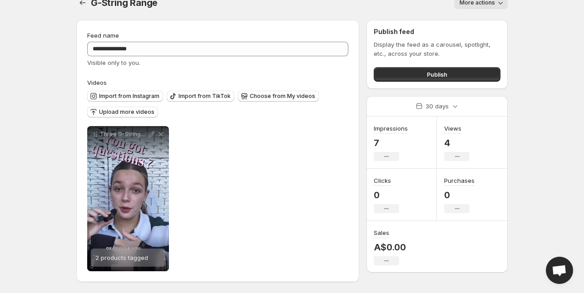 The image size is (584, 293). I want to click on span: Publish, so click(437, 74).